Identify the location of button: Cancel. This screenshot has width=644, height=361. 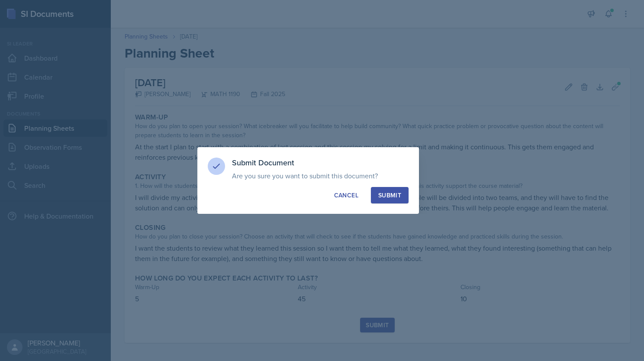
(346, 195).